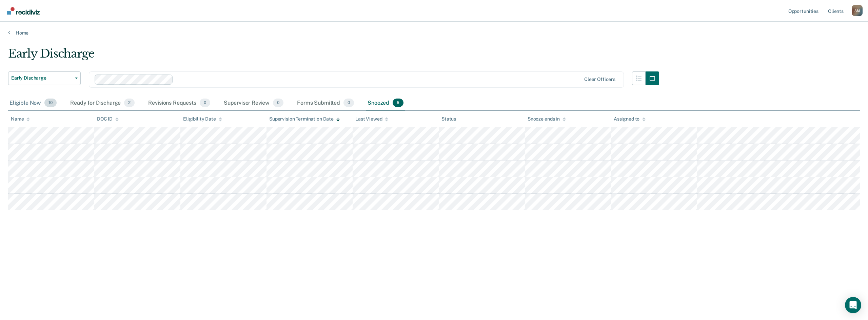  What do you see at coordinates (45, 78) in the screenshot?
I see `button: Early Discharge` at bounding box center [45, 78].